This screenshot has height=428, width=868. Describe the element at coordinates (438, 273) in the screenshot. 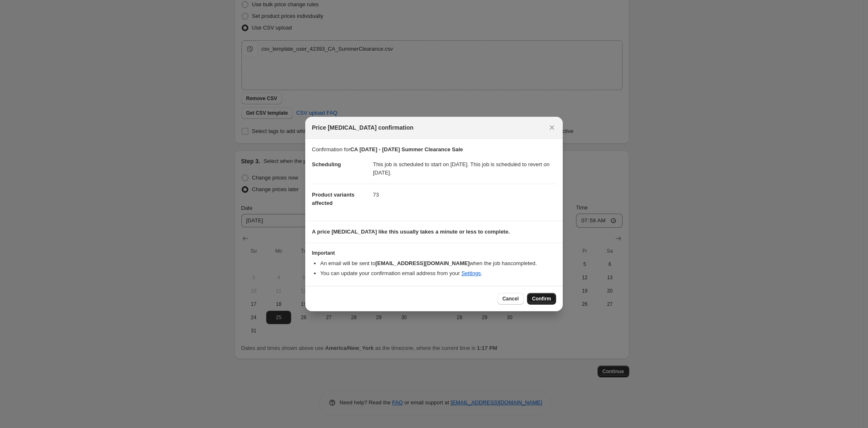

I see `li: You can update your confirmation email address from your .` at that location.